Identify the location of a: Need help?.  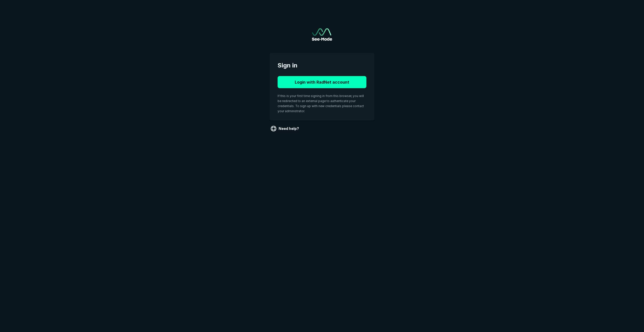
(285, 128).